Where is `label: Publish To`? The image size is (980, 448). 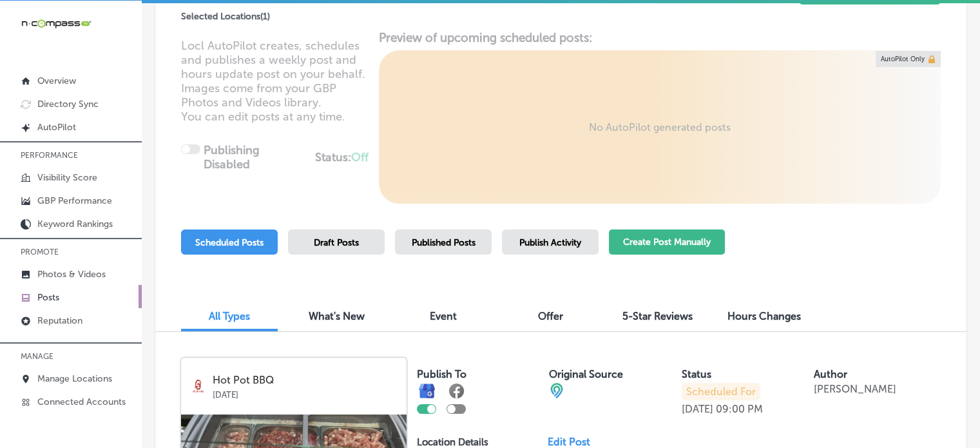 label: Publish To is located at coordinates (441, 374).